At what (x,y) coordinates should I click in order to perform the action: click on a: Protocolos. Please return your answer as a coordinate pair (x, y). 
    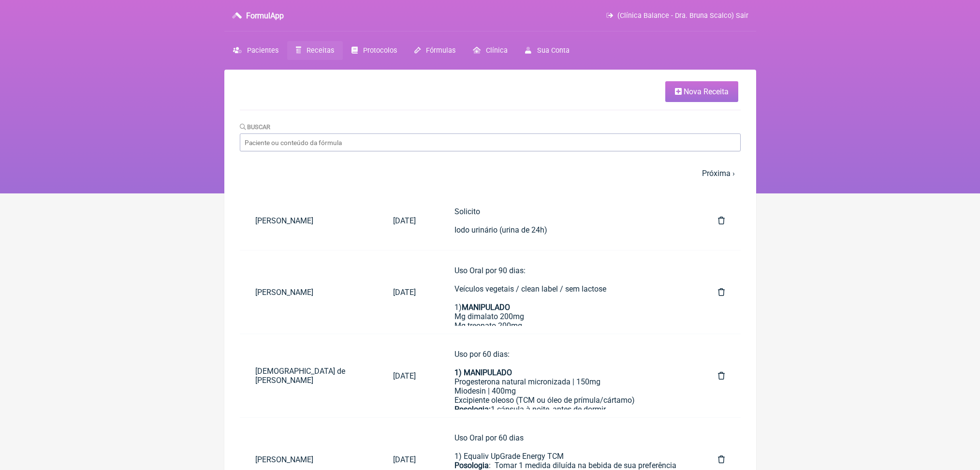
    Looking at the image, I should click on (375, 51).